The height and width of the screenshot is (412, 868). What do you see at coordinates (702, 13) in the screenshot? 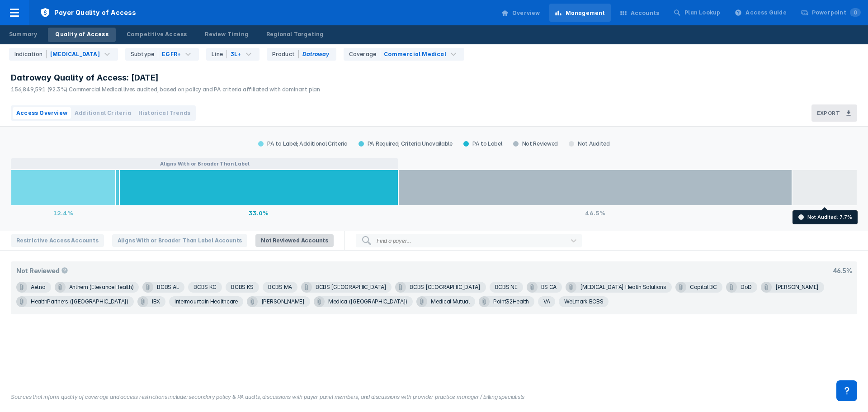
I see `div: Plan Lookup` at bounding box center [702, 13].